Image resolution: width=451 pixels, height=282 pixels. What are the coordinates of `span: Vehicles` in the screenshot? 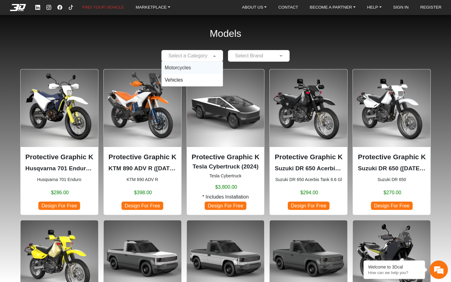 It's located at (174, 80).